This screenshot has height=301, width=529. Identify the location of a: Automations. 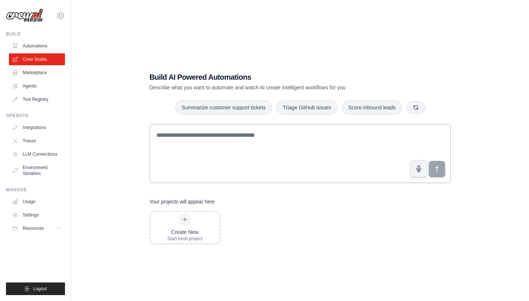
(37, 46).